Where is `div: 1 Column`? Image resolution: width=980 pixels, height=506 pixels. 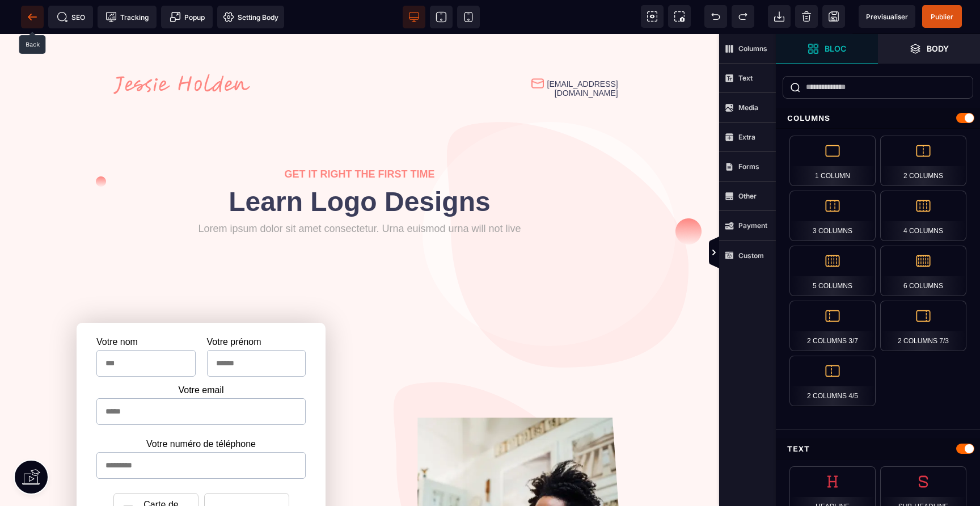
div: 1 Column is located at coordinates (832, 161).